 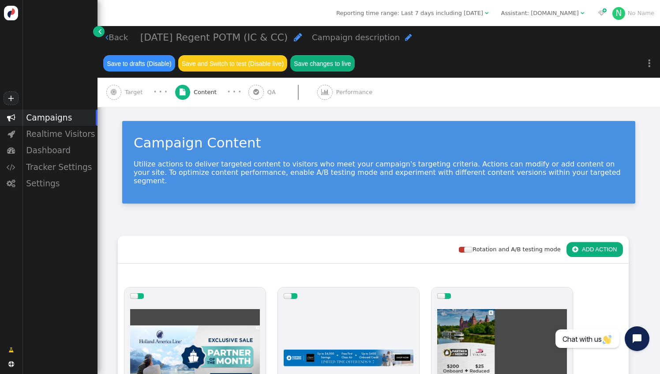 I want to click on button: Save to drafts (Disable), so click(x=139, y=63).